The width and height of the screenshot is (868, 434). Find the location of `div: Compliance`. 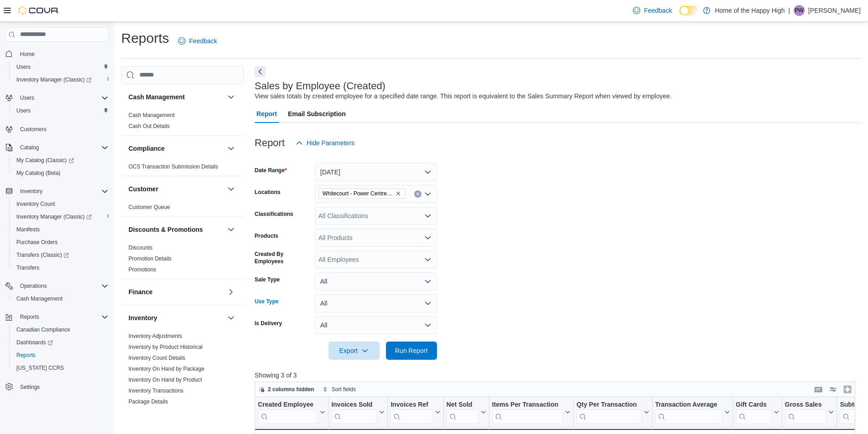

div: Compliance is located at coordinates (183, 169).